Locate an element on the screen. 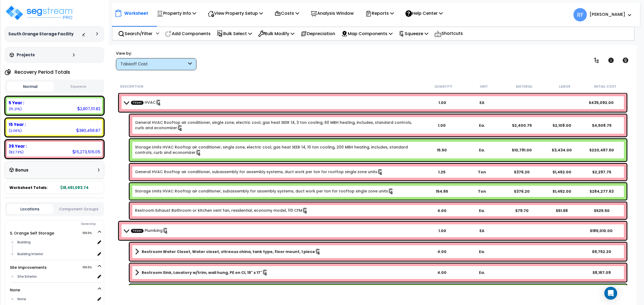 The width and height of the screenshot is (644, 305). span: Worksheet Totals: is located at coordinates (28, 188).